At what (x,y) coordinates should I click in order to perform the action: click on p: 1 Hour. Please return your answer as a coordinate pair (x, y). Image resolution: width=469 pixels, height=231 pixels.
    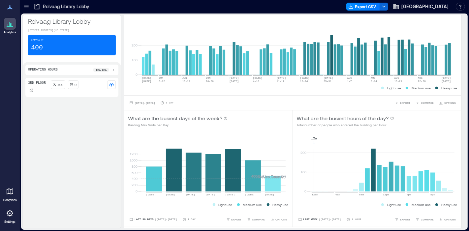
    Looking at the image, I should click on (356, 220).